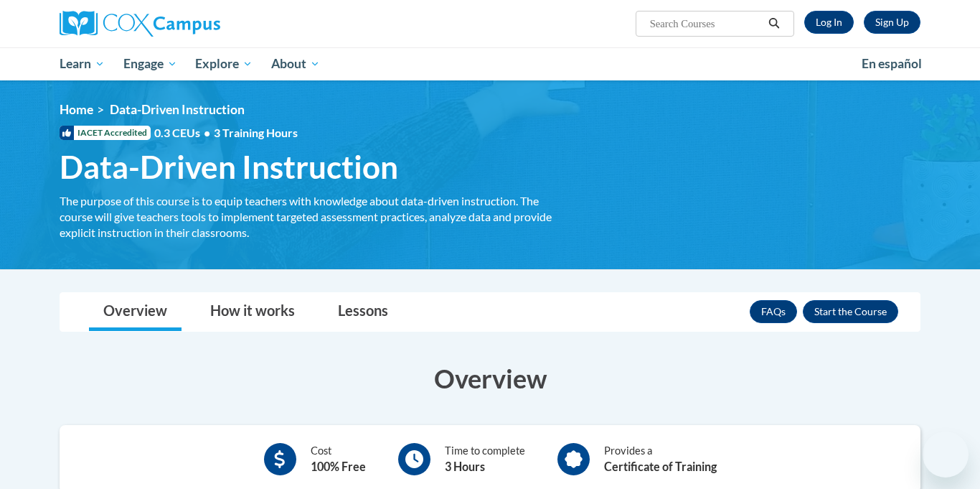  Describe the element at coordinates (253, 312) in the screenshot. I see `a: How it works` at that location.